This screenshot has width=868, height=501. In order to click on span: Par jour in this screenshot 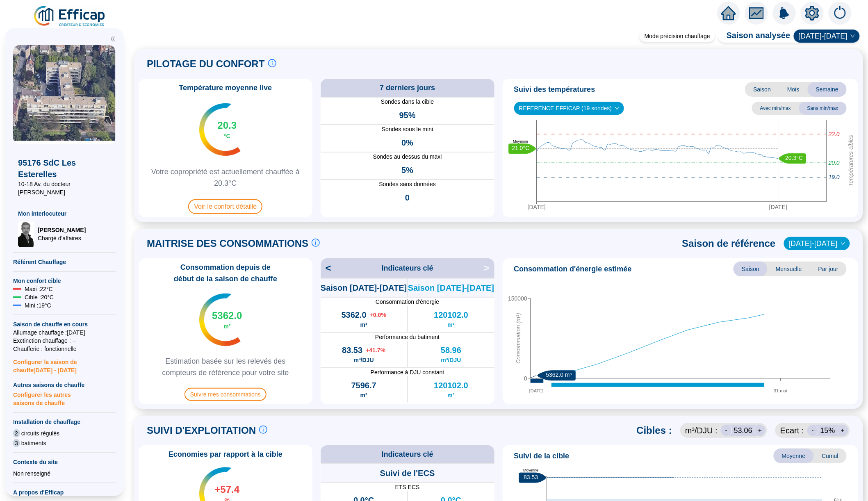, I will do `click(828, 269)`.